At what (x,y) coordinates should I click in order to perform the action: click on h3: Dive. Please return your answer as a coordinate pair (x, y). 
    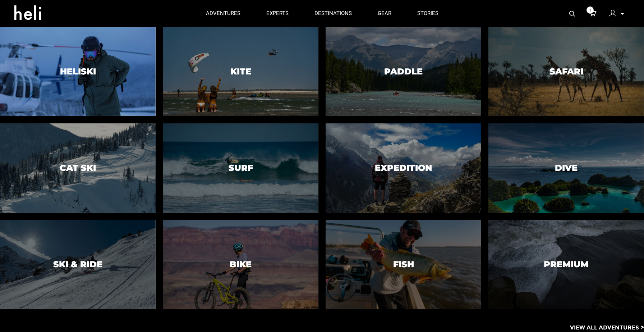
    Looking at the image, I should click on (566, 168).